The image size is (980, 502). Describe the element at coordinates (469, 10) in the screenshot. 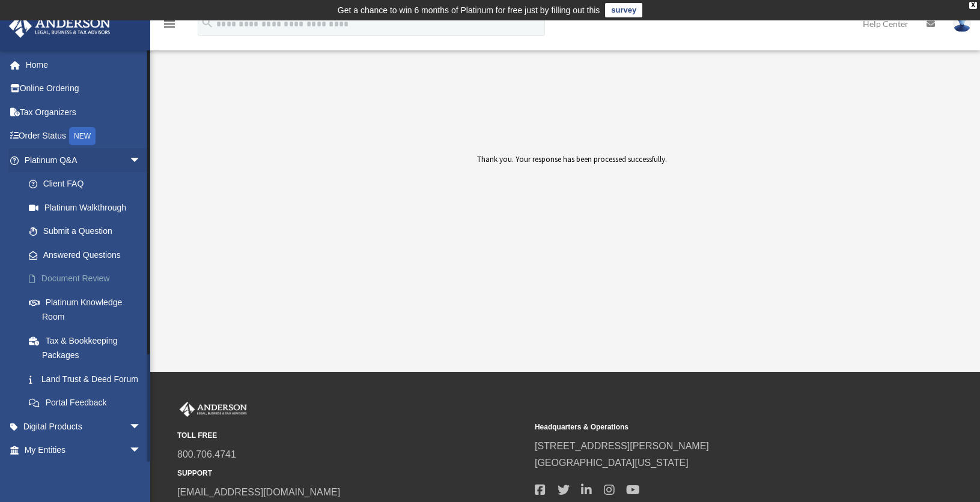

I see `div: Get a chance to win 6 months of Platinum for free just by filling out this` at that location.